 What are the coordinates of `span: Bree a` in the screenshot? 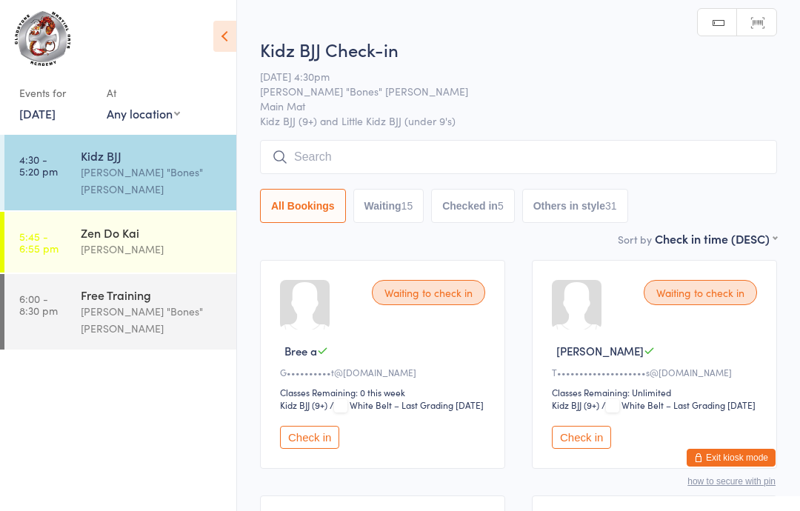 It's located at (301, 351).